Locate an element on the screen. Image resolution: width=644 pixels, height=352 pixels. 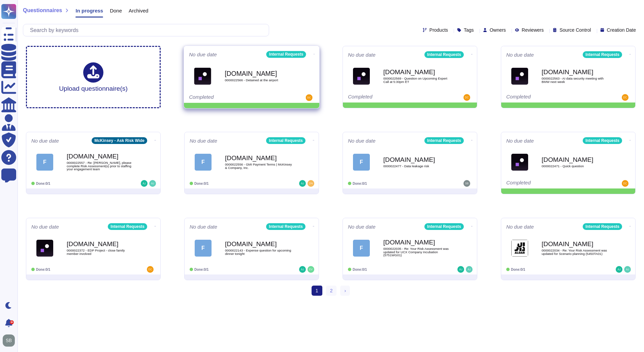
span: Questionnaires is located at coordinates (43, 11).